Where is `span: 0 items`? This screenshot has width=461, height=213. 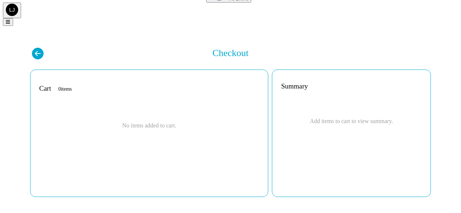 span: 0 items is located at coordinates (65, 89).